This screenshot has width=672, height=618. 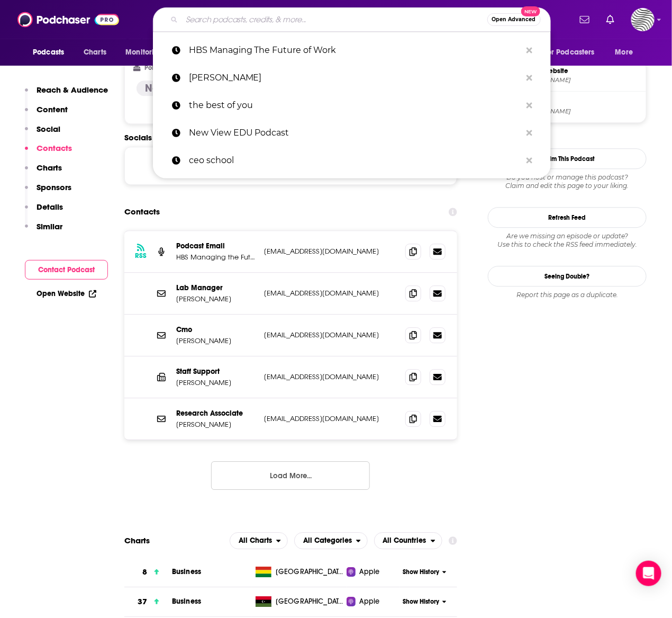 What do you see at coordinates (216, 371) in the screenshot?
I see `p: Staff Support` at bounding box center [216, 371].